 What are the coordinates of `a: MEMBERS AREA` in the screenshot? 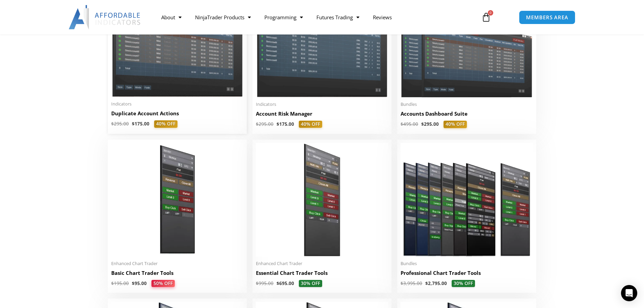 It's located at (547, 17).